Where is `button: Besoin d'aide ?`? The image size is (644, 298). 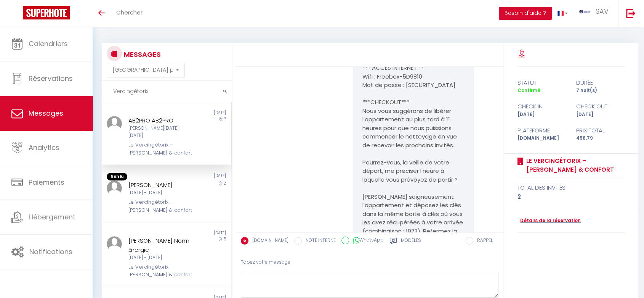
button: Besoin d'aide ? is located at coordinates (525, 13).